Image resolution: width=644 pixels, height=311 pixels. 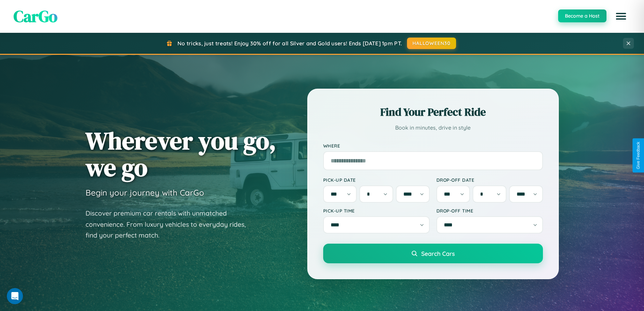 I want to click on p: Discover premium car rentals with unmatched convenience. From luxury vehicles to everyday rides, ..., so click(x=170, y=224).